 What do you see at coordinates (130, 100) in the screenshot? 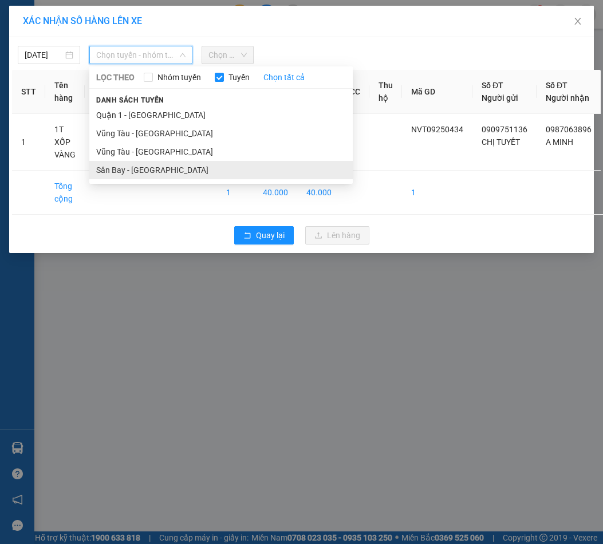
I see `span: Danh sách tuyến` at bounding box center [130, 100].